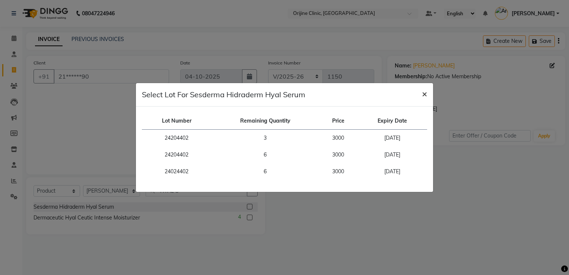 Image resolution: width=569 pixels, height=275 pixels. Describe the element at coordinates (265, 121) in the screenshot. I see `th: Remaining Quantity` at that location.